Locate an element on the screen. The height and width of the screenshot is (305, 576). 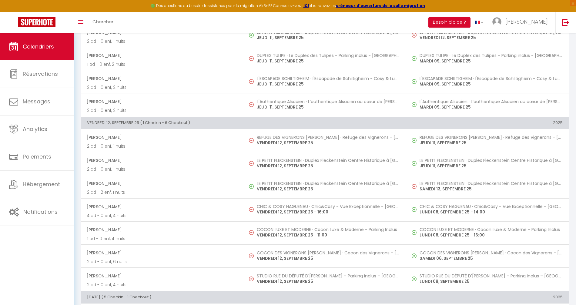
p: SAMEDI 13, SEPTEMBRE 25 is located at coordinates (491, 189).